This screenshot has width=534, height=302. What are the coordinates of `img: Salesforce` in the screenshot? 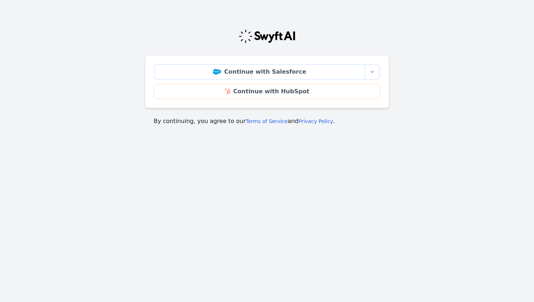 It's located at (217, 72).